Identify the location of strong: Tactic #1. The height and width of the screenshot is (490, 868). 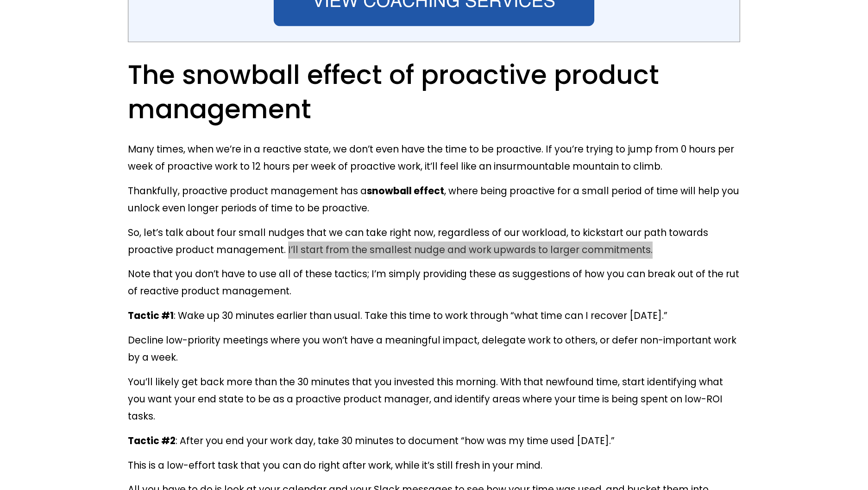
(150, 315).